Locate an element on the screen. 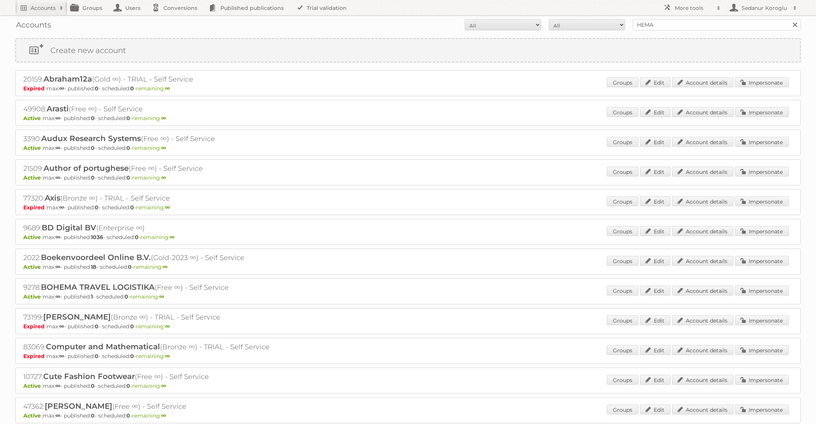  h2: Accounts is located at coordinates (43, 8).